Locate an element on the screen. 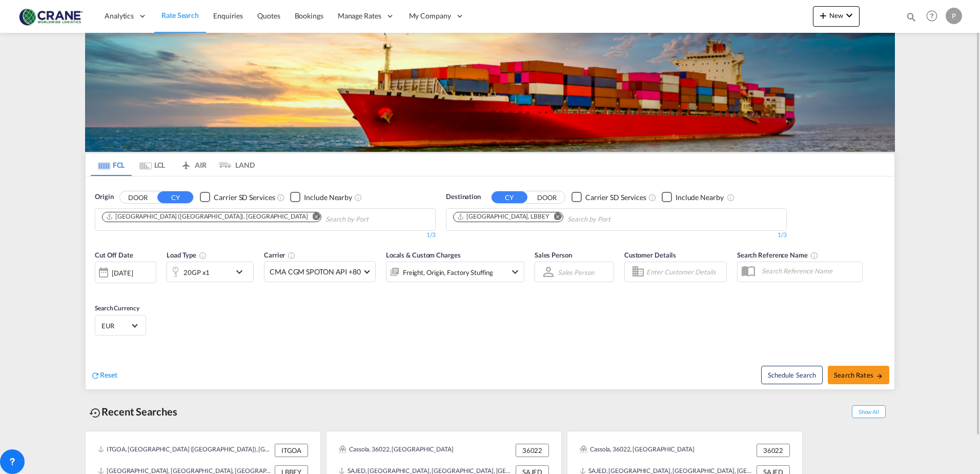 This screenshot has width=980, height=474. span: Enquiries is located at coordinates (228, 15).